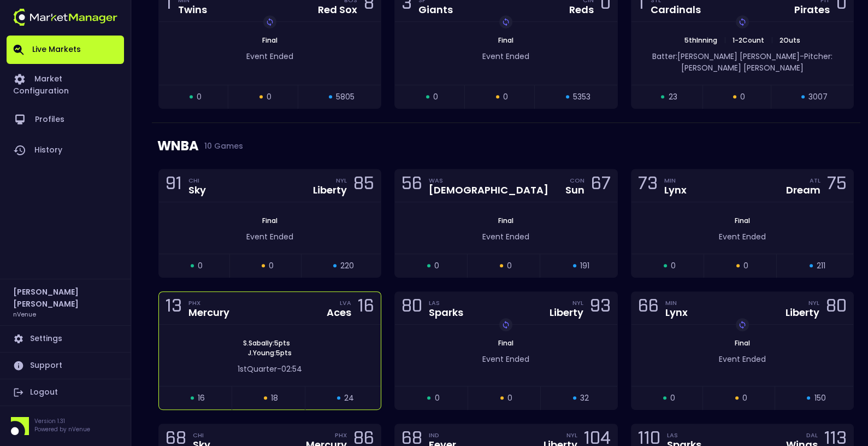  Describe the element at coordinates (489, 181) in the screenshot. I see `div: WAS` at that location.